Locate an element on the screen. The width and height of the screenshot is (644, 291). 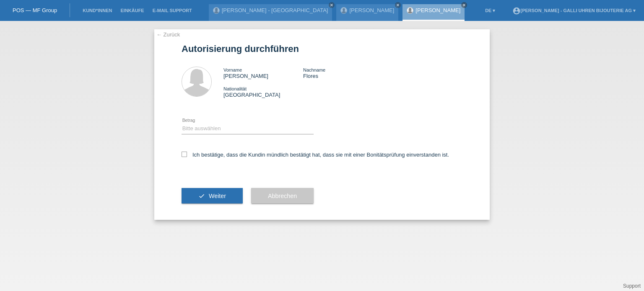
a: E-Mail Support is located at coordinates (172, 10).